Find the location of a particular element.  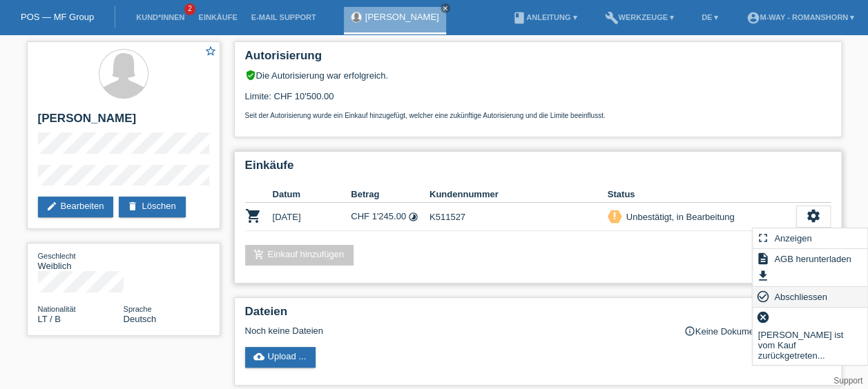

a: cloud_uploadUpload ... is located at coordinates (281, 357).